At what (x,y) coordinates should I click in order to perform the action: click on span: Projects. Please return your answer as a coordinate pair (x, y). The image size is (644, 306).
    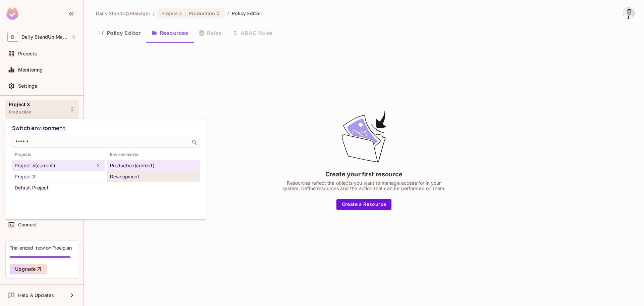
    Looking at the image, I should click on (58, 154).